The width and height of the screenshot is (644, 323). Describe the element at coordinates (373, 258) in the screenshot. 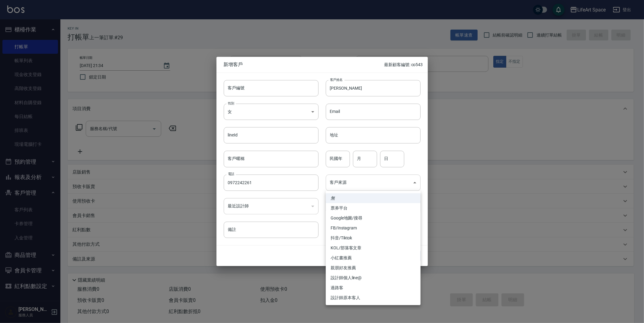

I see `li: 小紅書推薦` at that location.